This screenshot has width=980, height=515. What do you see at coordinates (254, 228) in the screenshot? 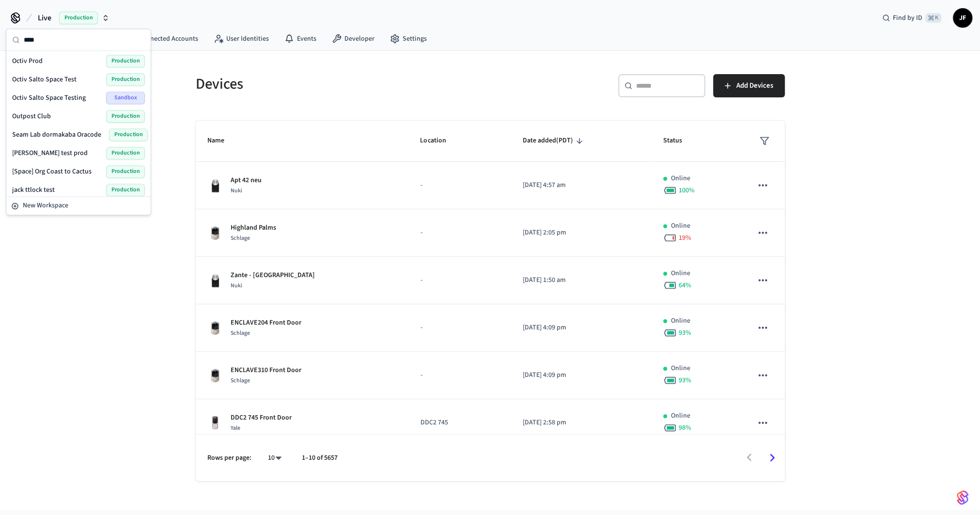
I see `p: Highland Palms` at bounding box center [254, 228].